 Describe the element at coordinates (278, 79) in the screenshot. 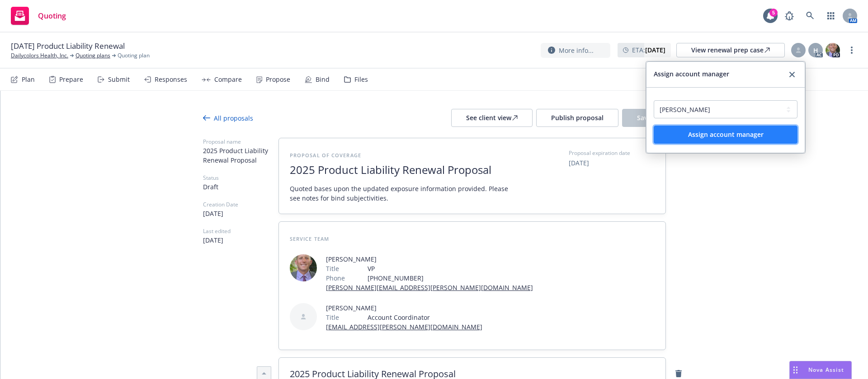

I see `div: Propose` at that location.